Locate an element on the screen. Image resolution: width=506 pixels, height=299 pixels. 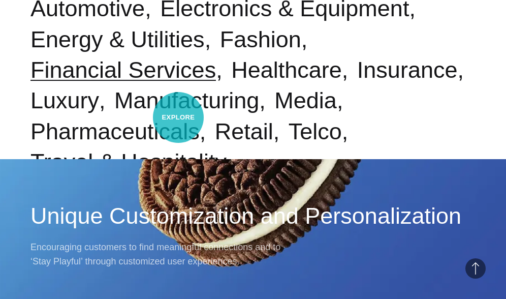
span: Back to Top is located at coordinates (476, 268).